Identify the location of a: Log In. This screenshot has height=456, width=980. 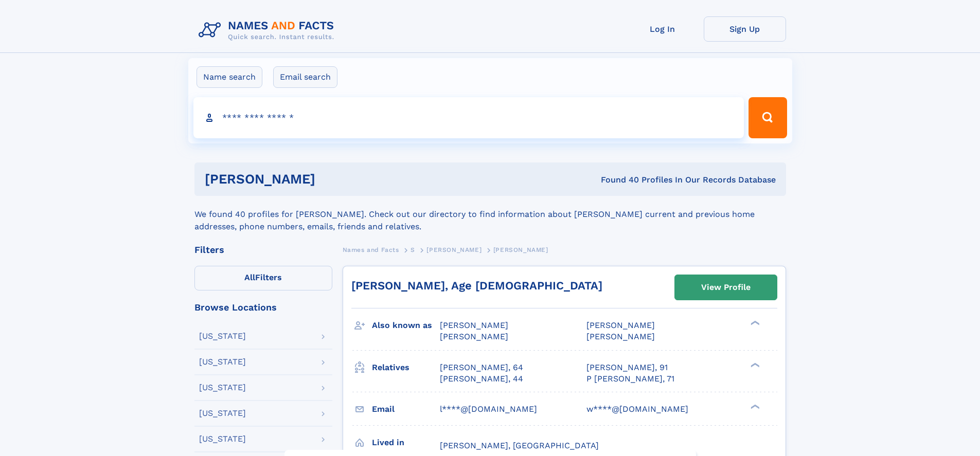
(662, 29).